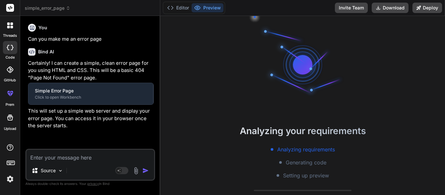 The width and height of the screenshot is (445, 195). Describe the element at coordinates (93, 184) in the screenshot. I see `span: privacy` at that location.